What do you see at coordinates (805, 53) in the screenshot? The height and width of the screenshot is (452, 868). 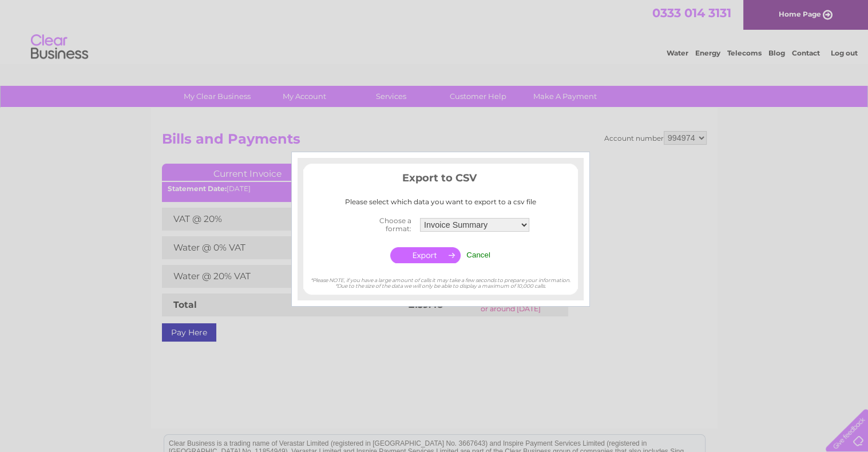 I see `a: Contact` at bounding box center [805, 53].